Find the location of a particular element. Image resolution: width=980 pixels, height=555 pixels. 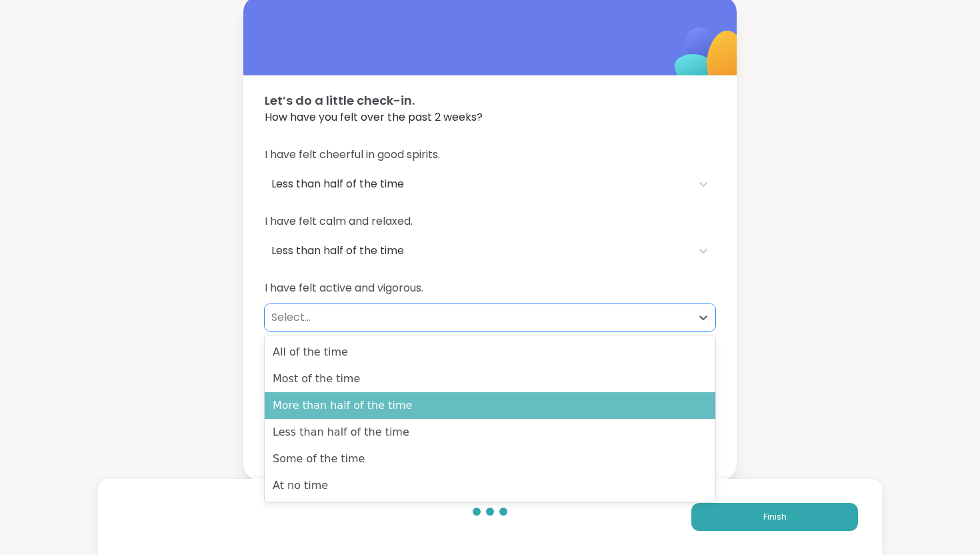

div: More than half of the time is located at coordinates (490, 406).